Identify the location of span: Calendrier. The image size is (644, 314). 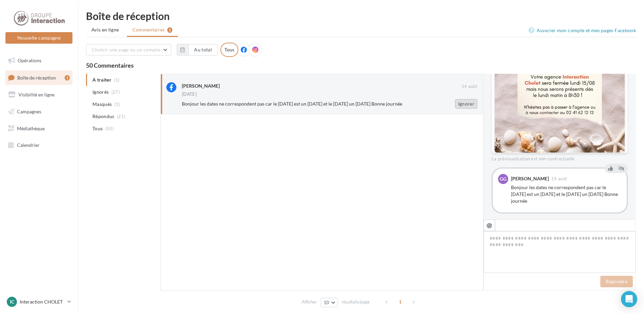
(28, 145).